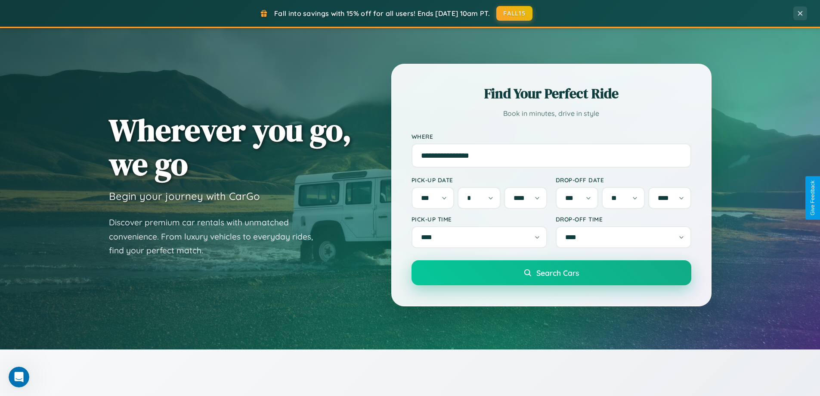  What do you see at coordinates (623, 179) in the screenshot?
I see `label: Drop-off Date` at bounding box center [623, 179].